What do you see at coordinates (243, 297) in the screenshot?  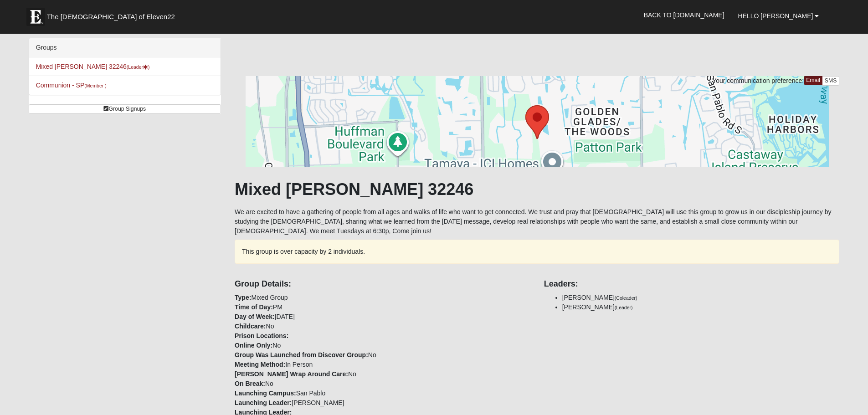 I see `strong: Type:` at bounding box center [243, 297].